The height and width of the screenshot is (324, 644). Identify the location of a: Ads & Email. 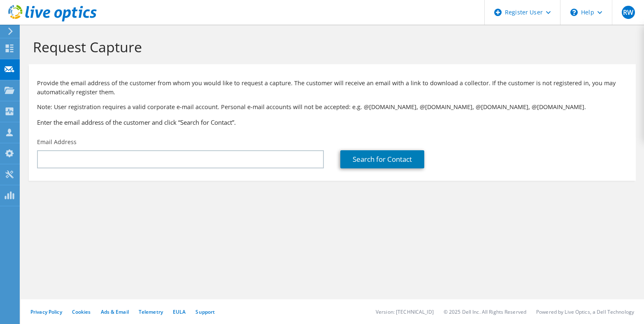
(115, 312).